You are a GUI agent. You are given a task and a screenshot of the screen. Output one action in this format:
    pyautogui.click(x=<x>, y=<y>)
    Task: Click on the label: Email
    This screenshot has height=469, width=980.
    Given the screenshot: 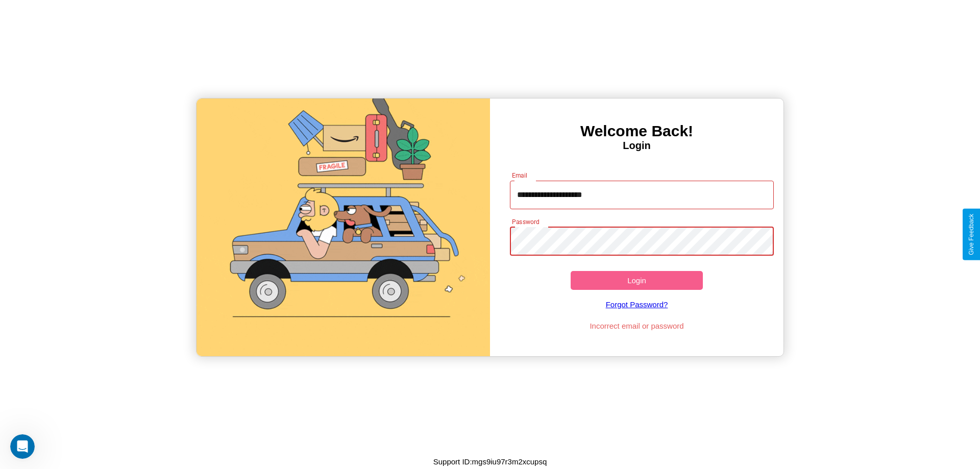 What is the action you would take?
    pyautogui.click(x=520, y=175)
    